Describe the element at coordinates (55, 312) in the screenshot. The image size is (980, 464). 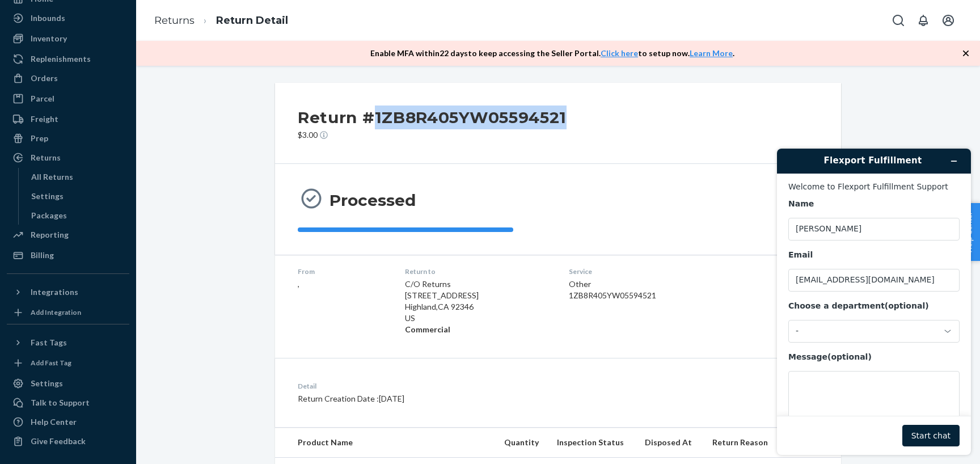
I see `div: Add Integration` at that location.